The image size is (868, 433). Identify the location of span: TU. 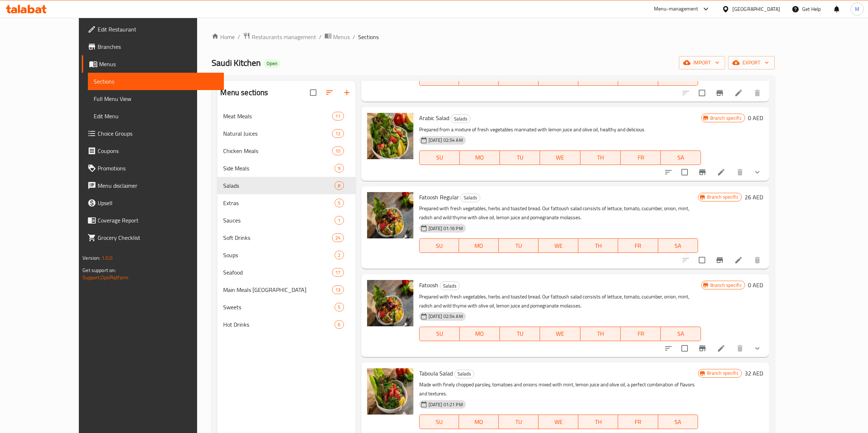
(519, 245).